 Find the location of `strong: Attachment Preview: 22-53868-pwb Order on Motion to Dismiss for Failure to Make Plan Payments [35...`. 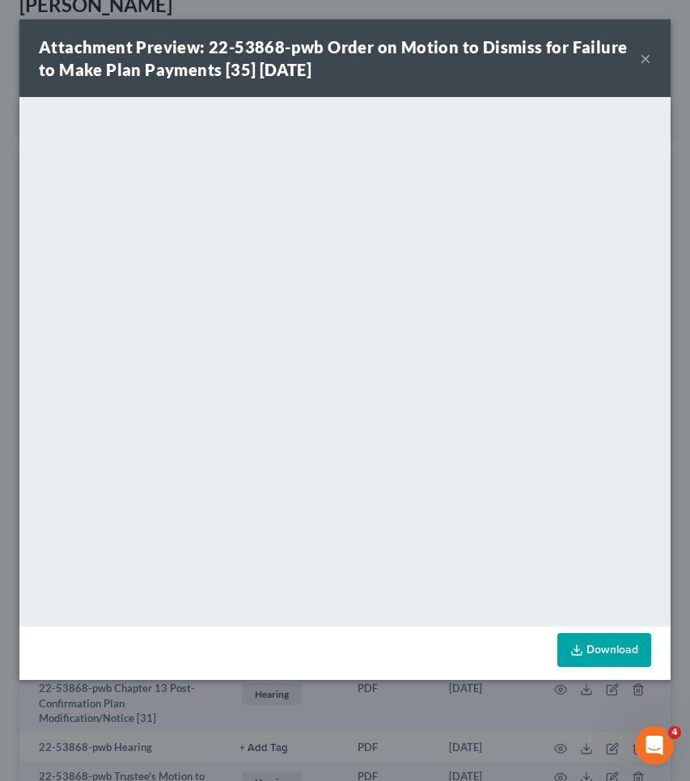

strong: Attachment Preview: 22-53868-pwb Order on Motion to Dismiss for Failure to Make Plan Payments [35... is located at coordinates (332, 58).